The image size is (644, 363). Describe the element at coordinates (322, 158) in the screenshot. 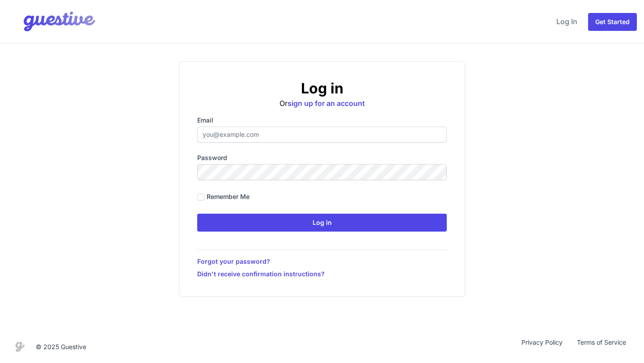

I see `label: Password` at that location.